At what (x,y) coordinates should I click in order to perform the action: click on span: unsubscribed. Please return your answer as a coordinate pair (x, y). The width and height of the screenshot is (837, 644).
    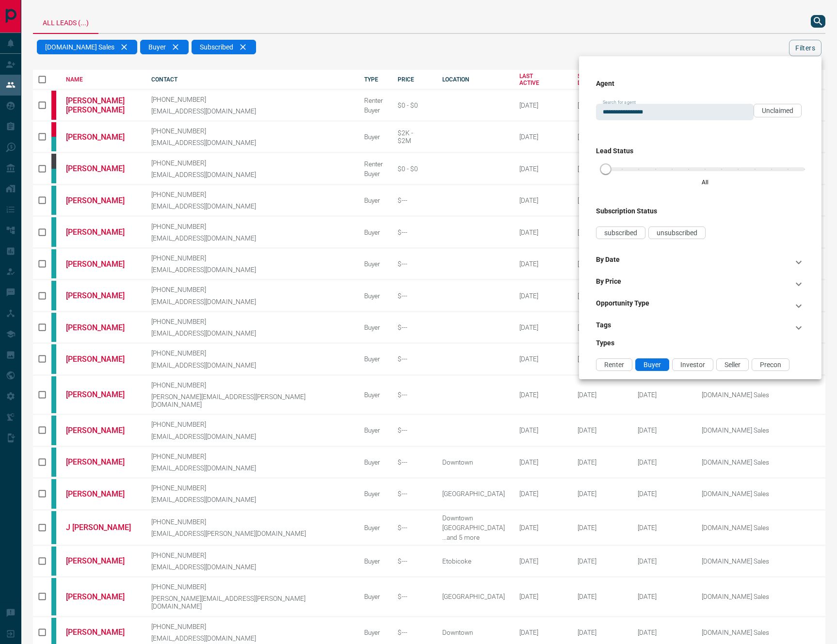
    Looking at the image, I should click on (677, 233).